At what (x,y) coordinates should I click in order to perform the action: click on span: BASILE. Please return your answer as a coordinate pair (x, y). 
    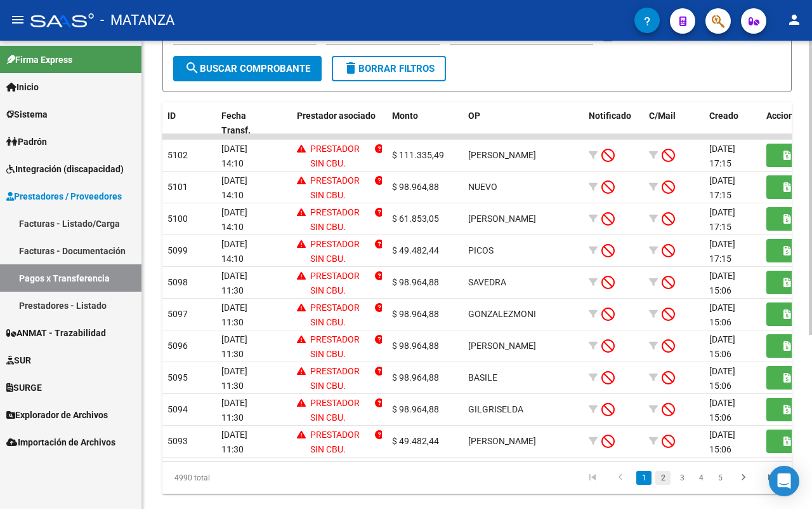
    Looking at the image, I should click on (483, 378).